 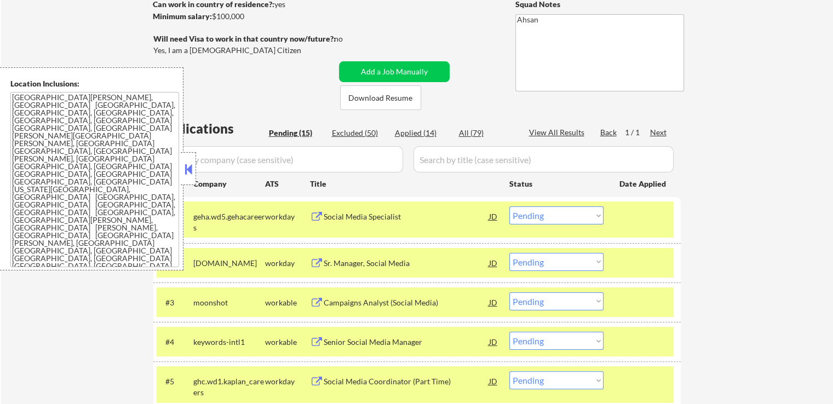 What do you see at coordinates (406, 342) in the screenshot?
I see `div: Senior Social Media Manager` at bounding box center [406, 342].